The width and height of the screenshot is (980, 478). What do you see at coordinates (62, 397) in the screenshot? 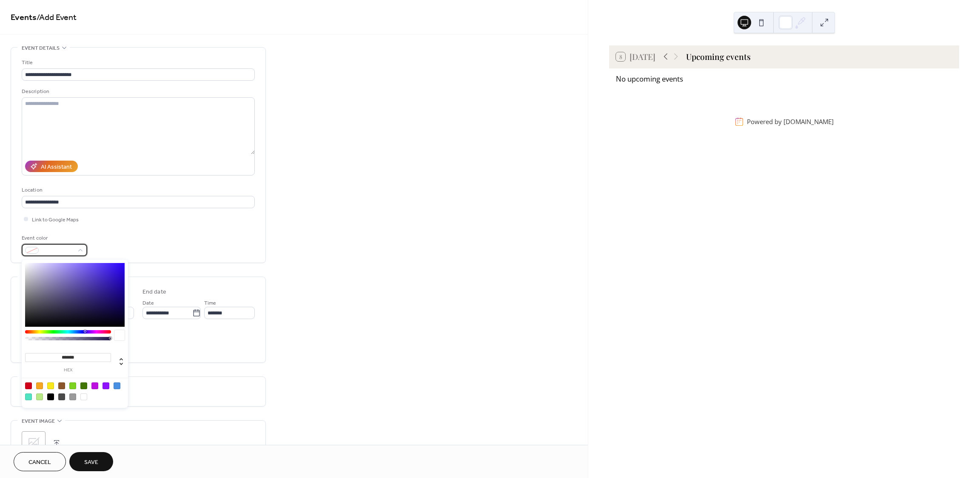
I see `div: #4A4A4A` at bounding box center [62, 397].